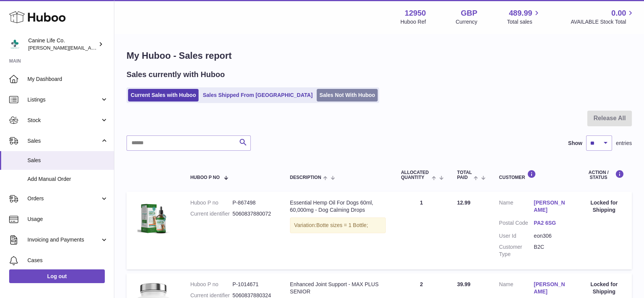  Describe the element at coordinates (379, 56) in the screenshot. I see `h1: My Huboo - Sales report` at that location.